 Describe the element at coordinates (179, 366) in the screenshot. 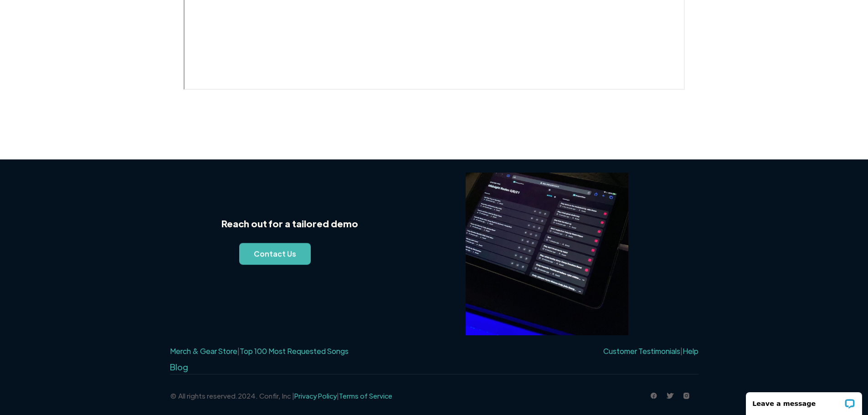

I see `a: Blog` at that location.